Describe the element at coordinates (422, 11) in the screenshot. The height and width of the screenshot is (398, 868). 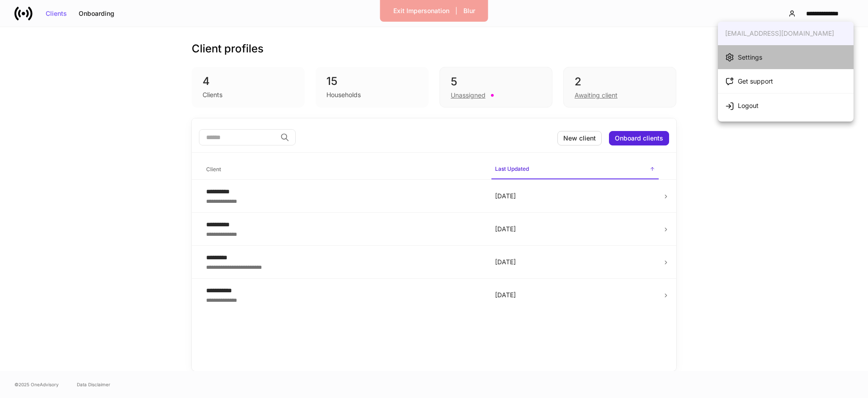
I see `div: Exit Impersonation` at that location.